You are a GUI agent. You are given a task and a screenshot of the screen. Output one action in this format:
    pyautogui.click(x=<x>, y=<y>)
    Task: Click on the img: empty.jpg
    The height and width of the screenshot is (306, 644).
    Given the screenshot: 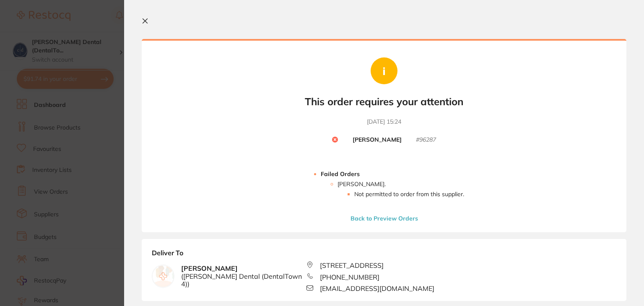 What is the action you would take?
    pyautogui.click(x=163, y=276)
    